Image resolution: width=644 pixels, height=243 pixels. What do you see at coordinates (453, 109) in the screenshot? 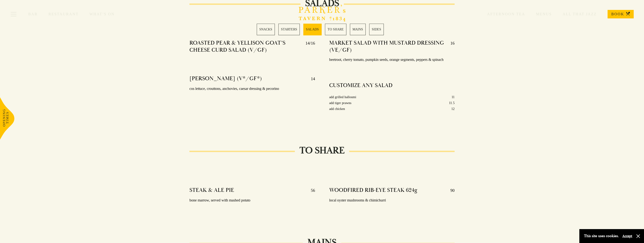
I see `p: 12` at bounding box center [453, 109].